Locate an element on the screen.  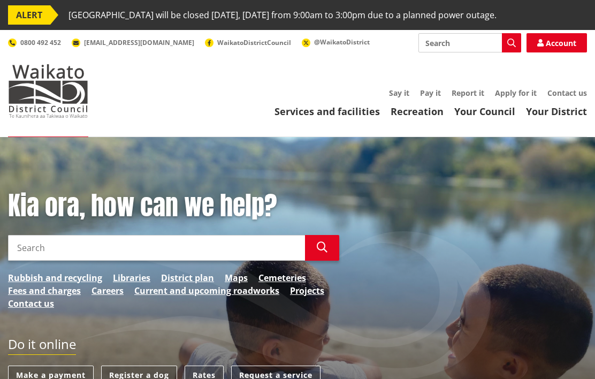
a: Your Council is located at coordinates (485, 111).